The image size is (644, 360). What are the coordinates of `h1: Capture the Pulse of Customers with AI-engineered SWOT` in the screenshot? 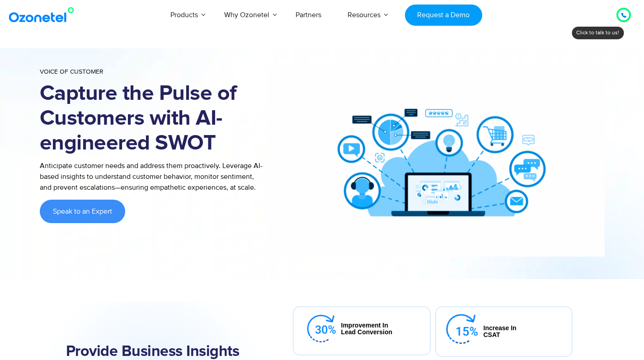 It's located at (153, 118).